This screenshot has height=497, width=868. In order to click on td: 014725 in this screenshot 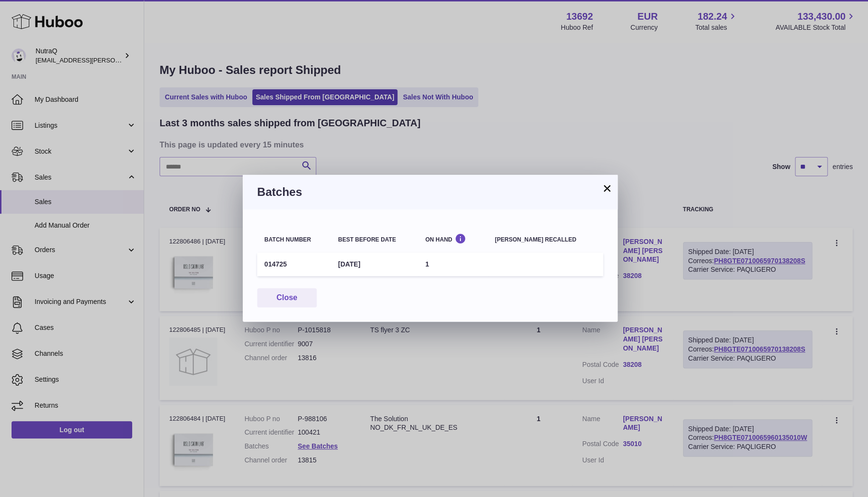, I will do `click(294, 264)`.